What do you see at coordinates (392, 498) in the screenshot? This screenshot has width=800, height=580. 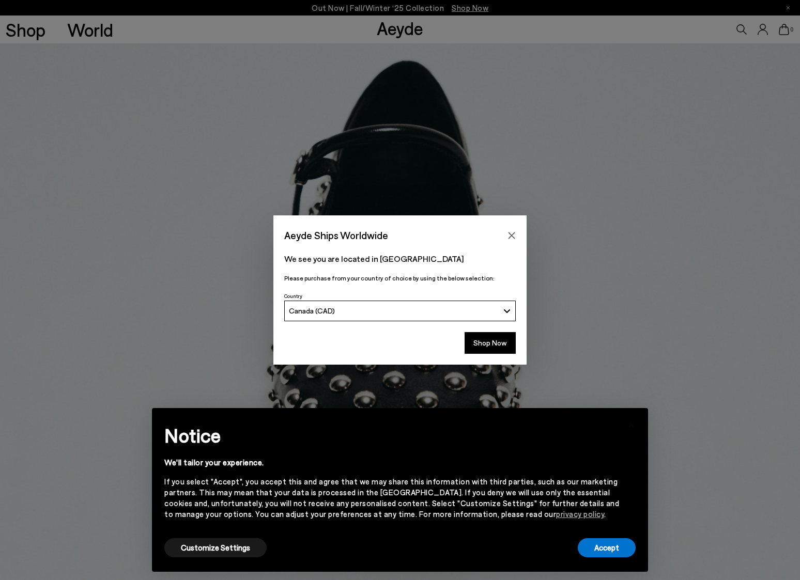 I see `div: If you select "Accept", you accept this and agree that we may share this information with third p...` at bounding box center [392, 498].